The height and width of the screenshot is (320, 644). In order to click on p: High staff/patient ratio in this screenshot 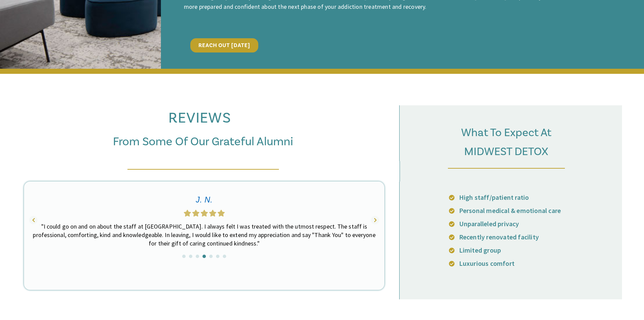, I will do `click(539, 197)`.